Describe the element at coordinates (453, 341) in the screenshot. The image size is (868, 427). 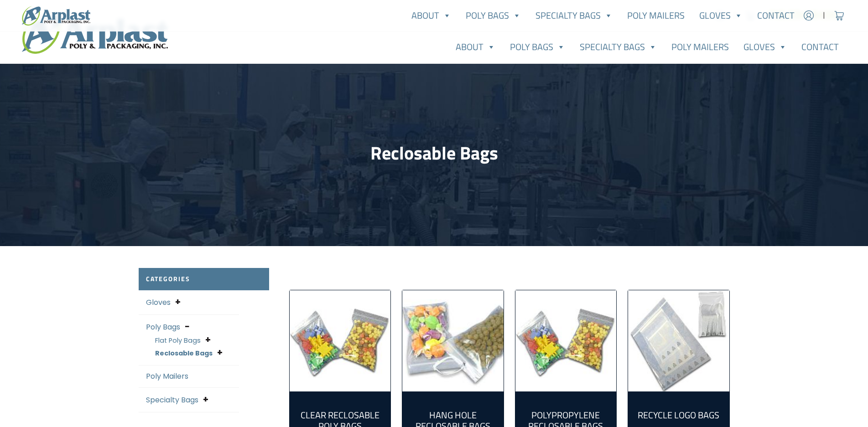
I see `a: Visit product category Hang Hole Reclosable Bags` at that location.